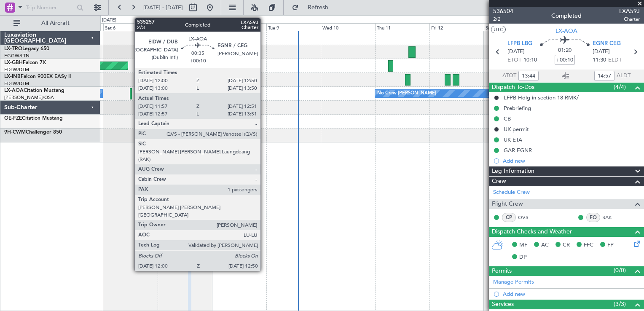 This screenshot has width=644, height=311. Describe the element at coordinates (566, 16) in the screenshot. I see `div: Completed` at that location.